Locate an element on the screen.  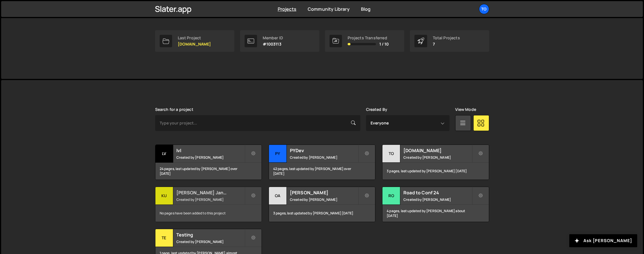
label: View Mode is located at coordinates (466, 110).